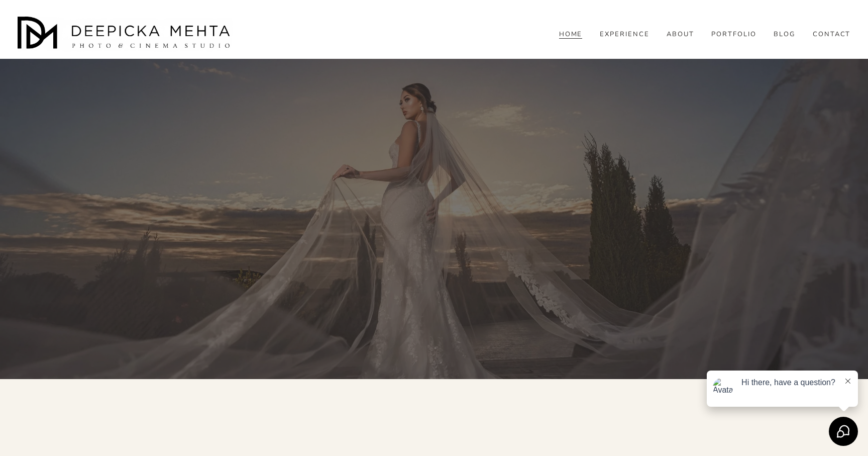 Image resolution: width=868 pixels, height=456 pixels. I want to click on a: folder dropdown, so click(784, 35).